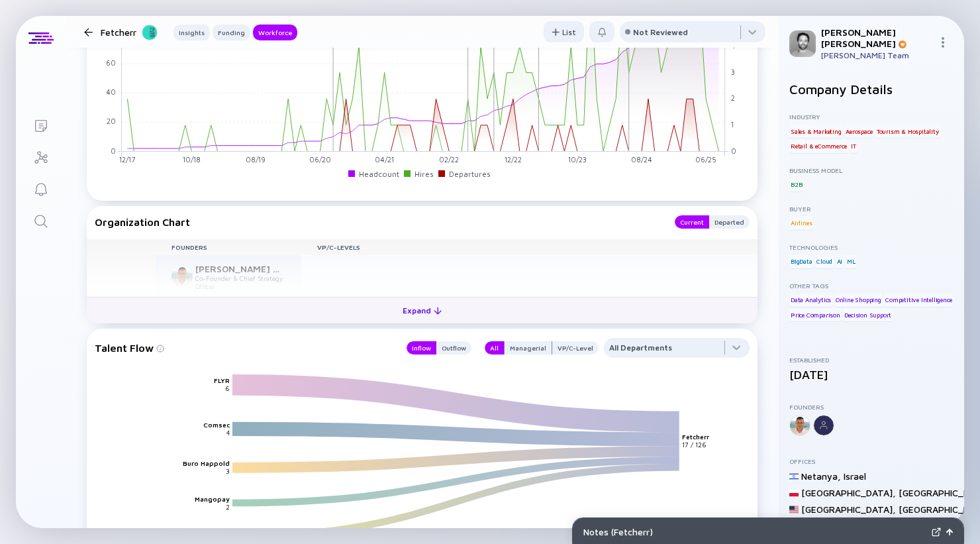 The image size is (980, 544). I want to click on div: List, so click(564, 32).